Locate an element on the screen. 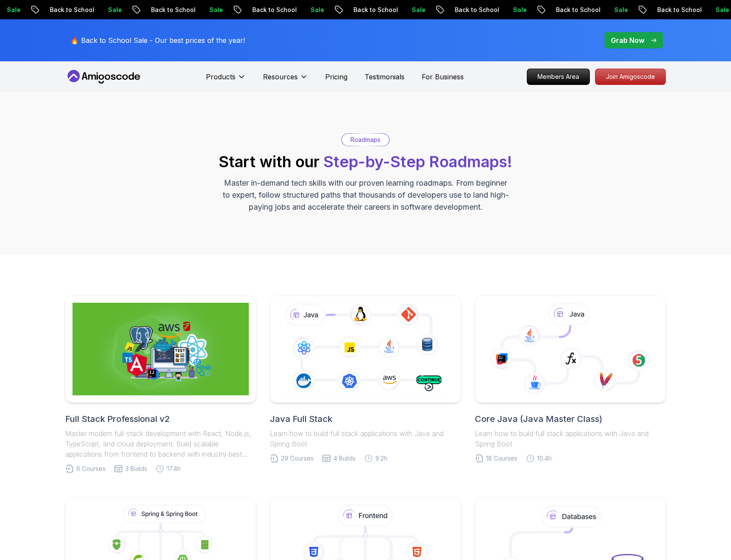  span: Step-by-Step Roadmaps! is located at coordinates (417, 161).